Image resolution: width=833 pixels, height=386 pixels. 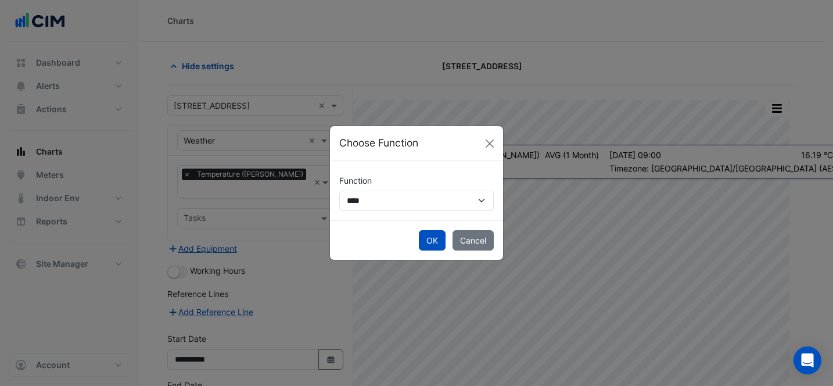 What do you see at coordinates (356, 180) in the screenshot?
I see `label: Function` at bounding box center [356, 180].